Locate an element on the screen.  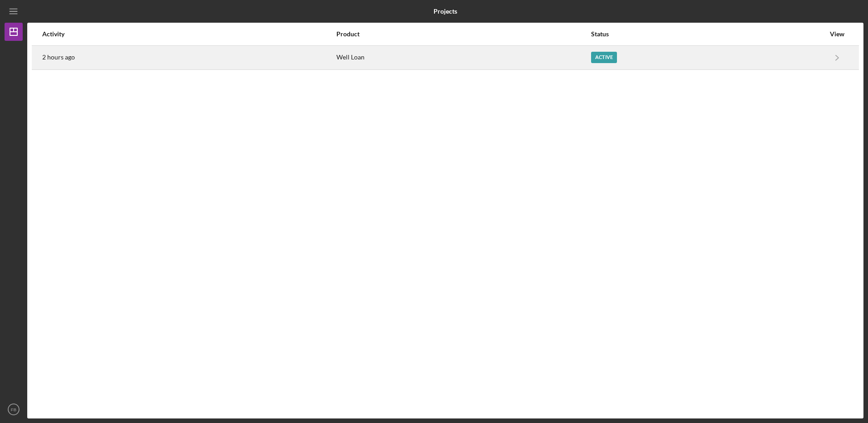
div: Active is located at coordinates (604, 57).